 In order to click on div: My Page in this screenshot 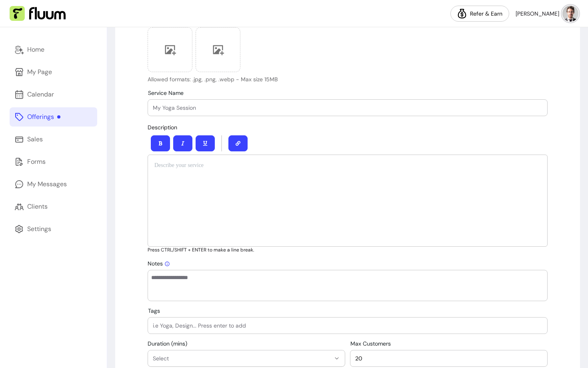, I will do `click(40, 72)`.